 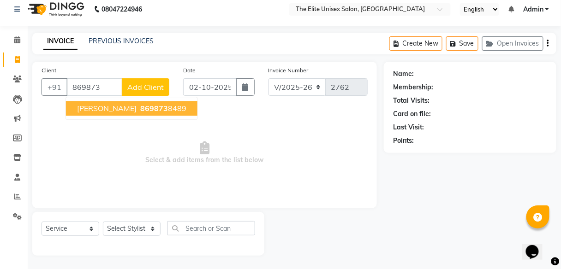 I want to click on a: INVOICE, so click(x=60, y=41).